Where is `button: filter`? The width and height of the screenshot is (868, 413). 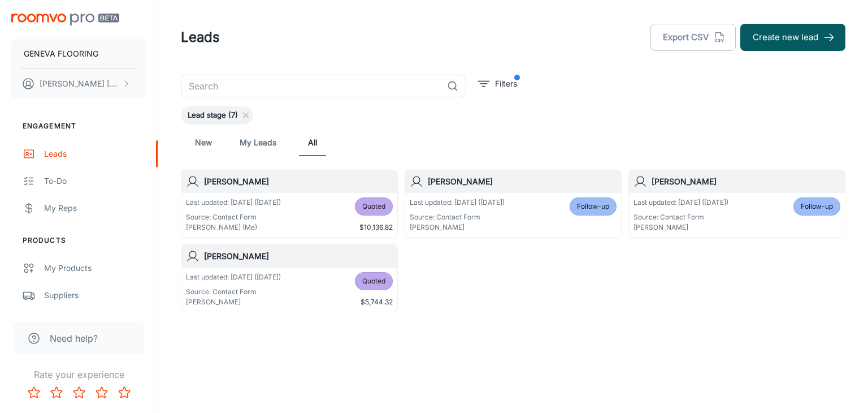
button: filter is located at coordinates (497, 84).